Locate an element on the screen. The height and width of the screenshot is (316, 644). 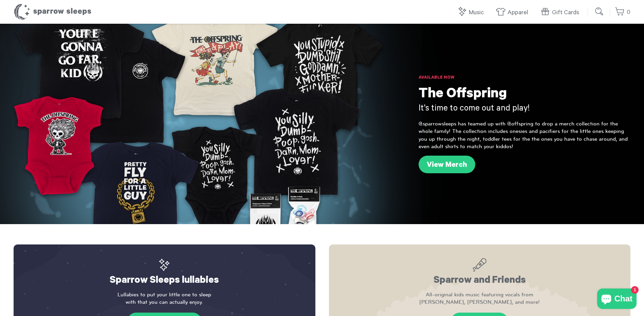
a: Apparel is located at coordinates (514, 12).